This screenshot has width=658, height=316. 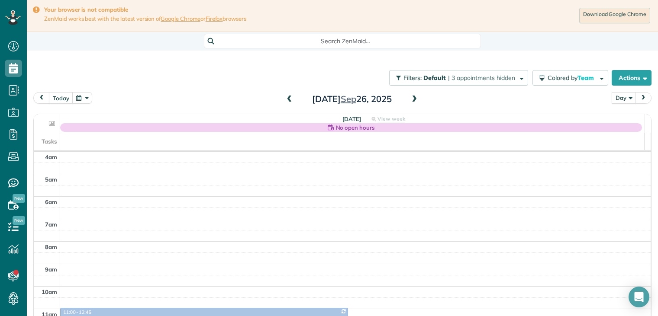 What do you see at coordinates (49, 141) in the screenshot?
I see `span: Tasks` at bounding box center [49, 141].